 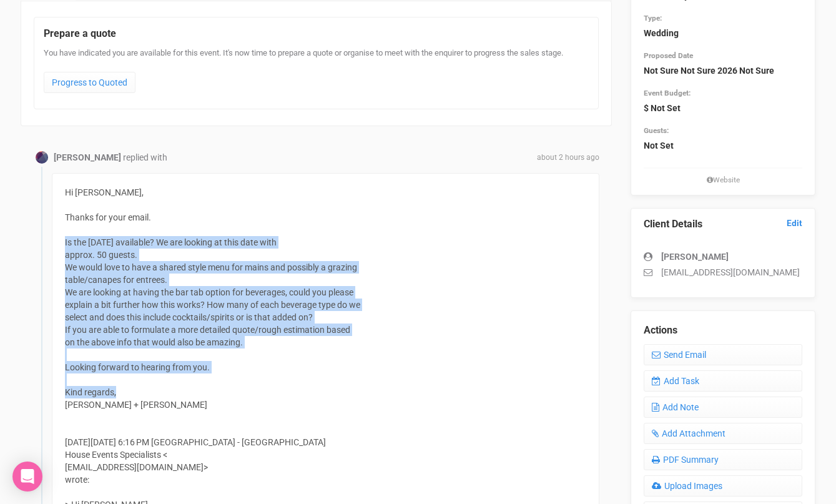 I want to click on small: Guests:, so click(x=656, y=130).